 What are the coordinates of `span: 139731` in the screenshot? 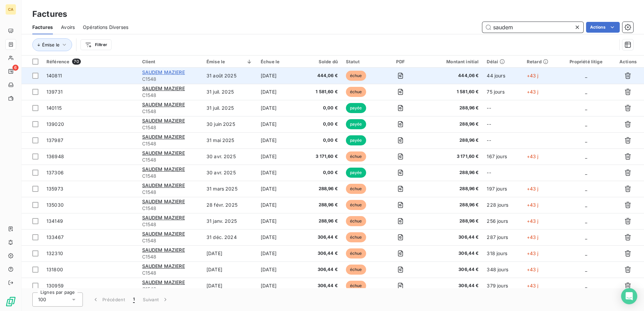 It's located at (55, 91).